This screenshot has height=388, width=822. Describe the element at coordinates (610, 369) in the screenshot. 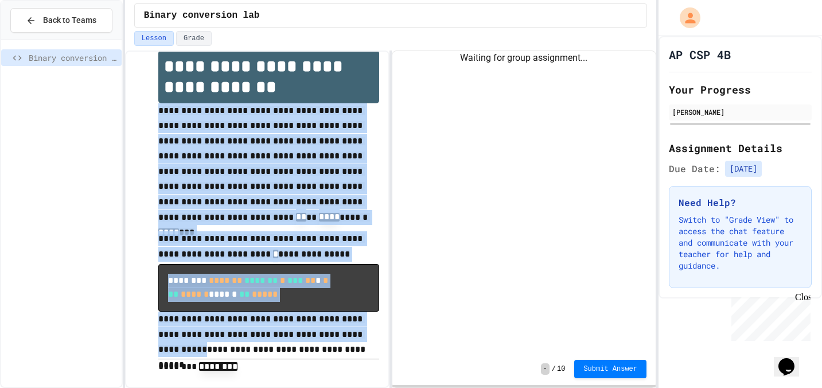

I see `span: Submit Answer` at that location.